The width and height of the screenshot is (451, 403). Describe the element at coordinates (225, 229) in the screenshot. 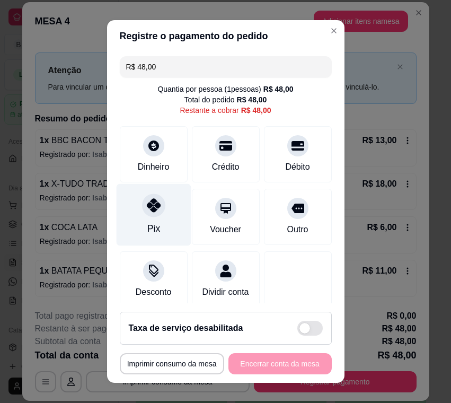

I see `div: Voucher` at that location.